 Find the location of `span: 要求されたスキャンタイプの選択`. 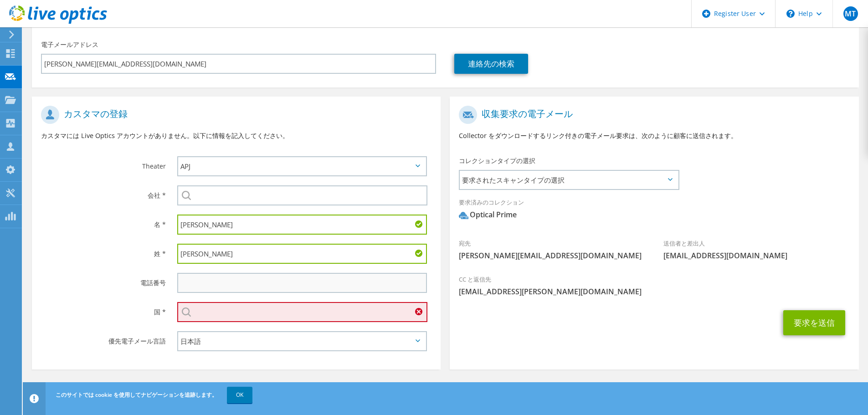

span: 要求されたスキャンタイプの選択 is located at coordinates (569, 180).